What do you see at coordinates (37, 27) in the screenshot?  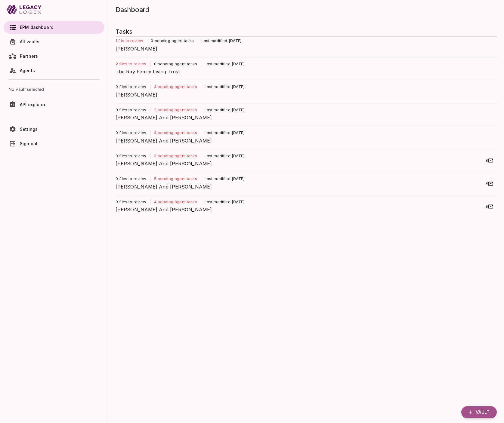 I see `span: EPM dashboard` at bounding box center [37, 27].